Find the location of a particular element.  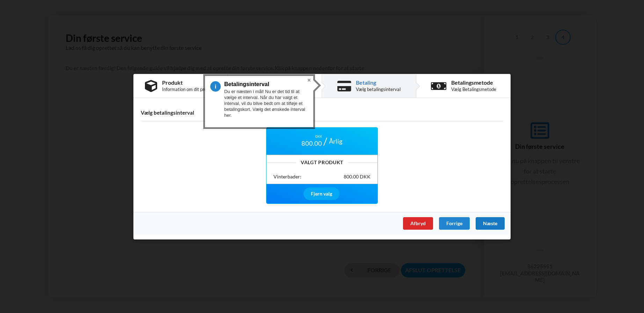

button: Close is located at coordinates (309, 80).